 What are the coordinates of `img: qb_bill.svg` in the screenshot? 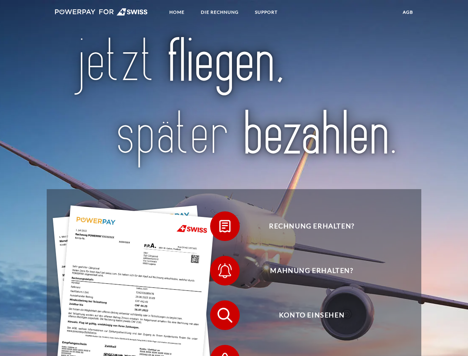 It's located at (225, 226).